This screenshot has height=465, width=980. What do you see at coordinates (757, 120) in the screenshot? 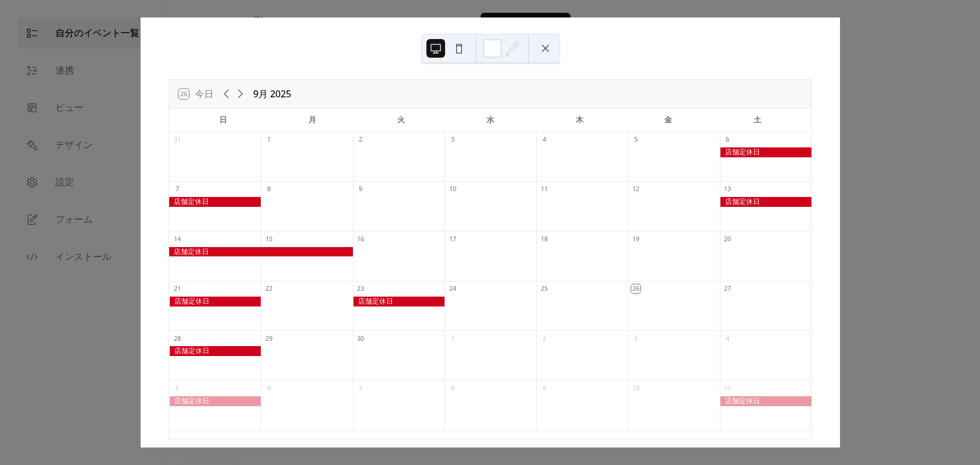
I see `div: 土` at bounding box center [757, 120].